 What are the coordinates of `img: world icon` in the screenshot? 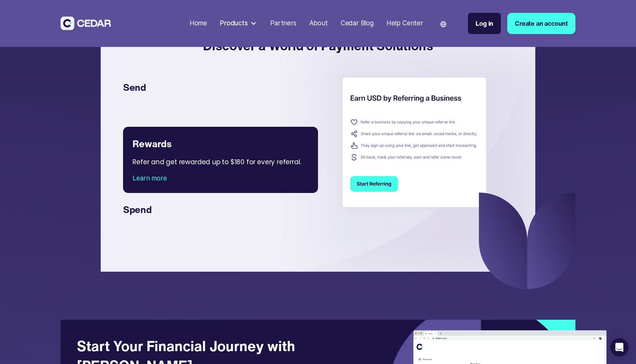 It's located at (443, 24).